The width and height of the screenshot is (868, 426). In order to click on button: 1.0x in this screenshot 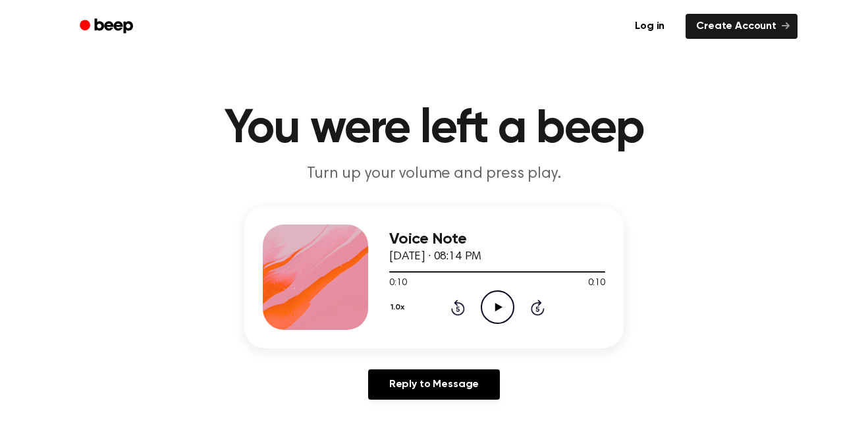, I will do `click(399, 307)`.